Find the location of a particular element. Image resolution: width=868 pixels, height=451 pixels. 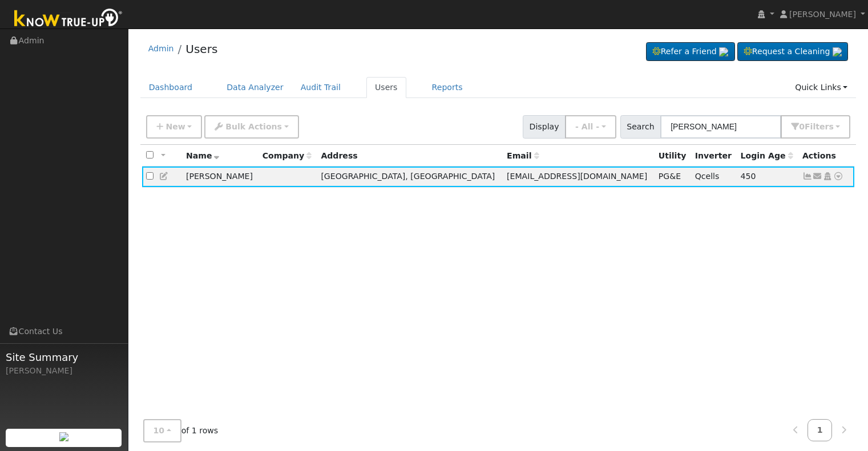

a: Data Analyzer is located at coordinates (255, 87).